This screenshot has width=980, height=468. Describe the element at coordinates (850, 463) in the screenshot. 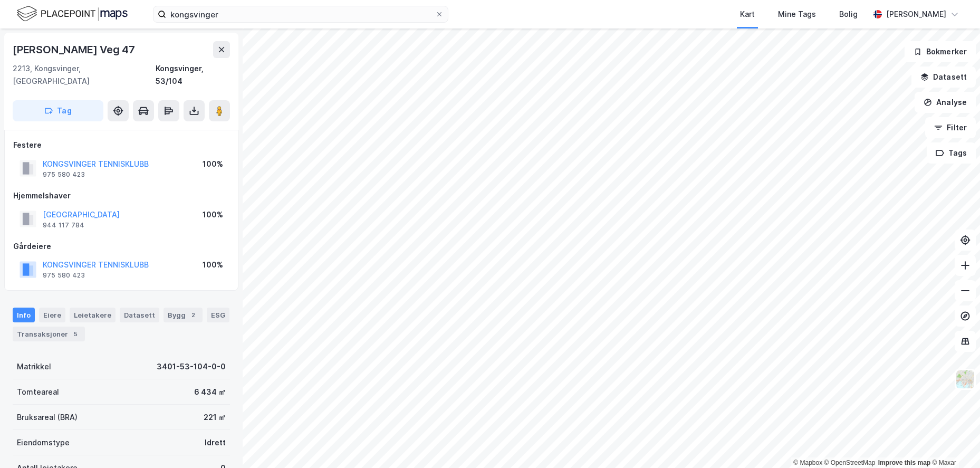

I see `a: OpenStreetMap` at that location.